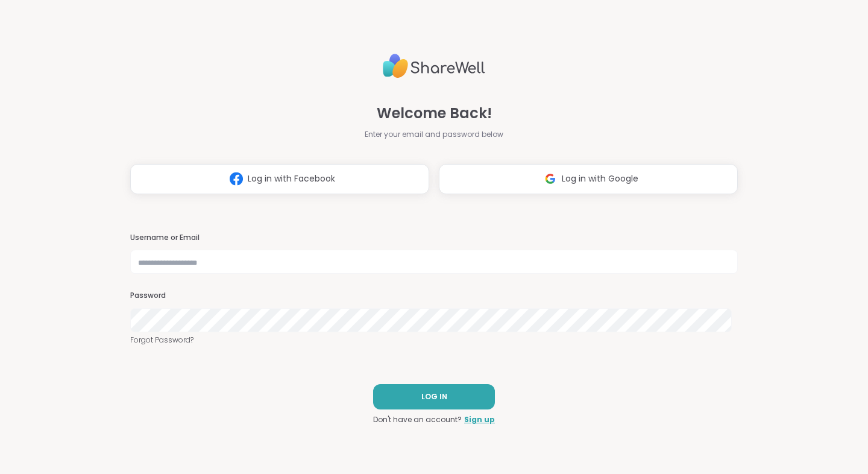 The width and height of the screenshot is (868, 474). Describe the element at coordinates (434, 397) in the screenshot. I see `span: LOG IN` at that location.